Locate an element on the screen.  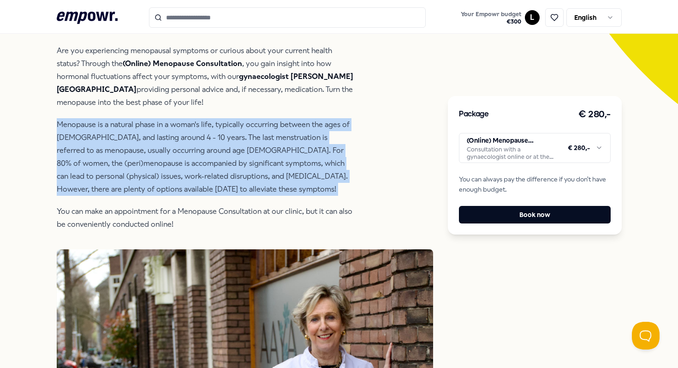
input: Search for products, categories or subcategories is located at coordinates (287, 18).